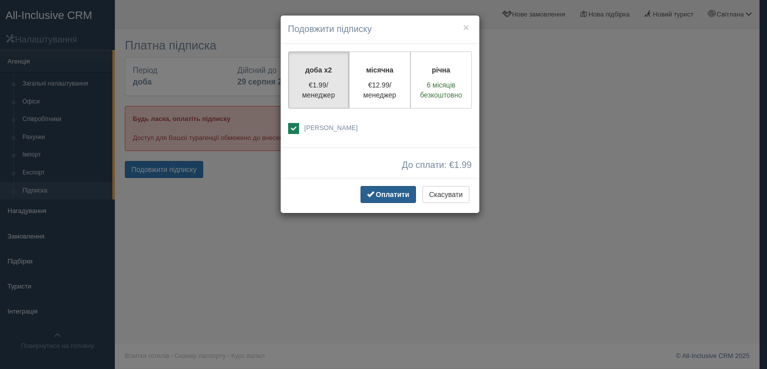 This screenshot has height=369, width=767. What do you see at coordinates (463, 165) in the screenshot?
I see `span: 1.99` at bounding box center [463, 165].